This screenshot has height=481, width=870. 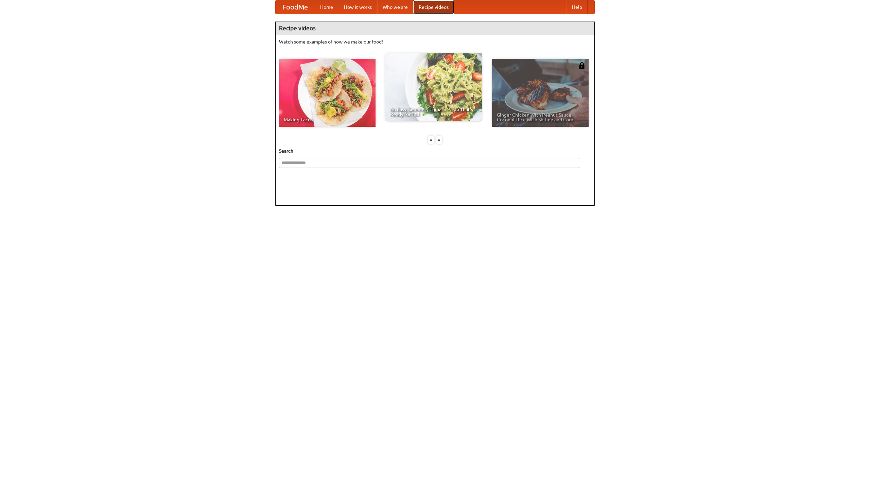 What do you see at coordinates (577, 7) in the screenshot?
I see `a: Help` at bounding box center [577, 7].